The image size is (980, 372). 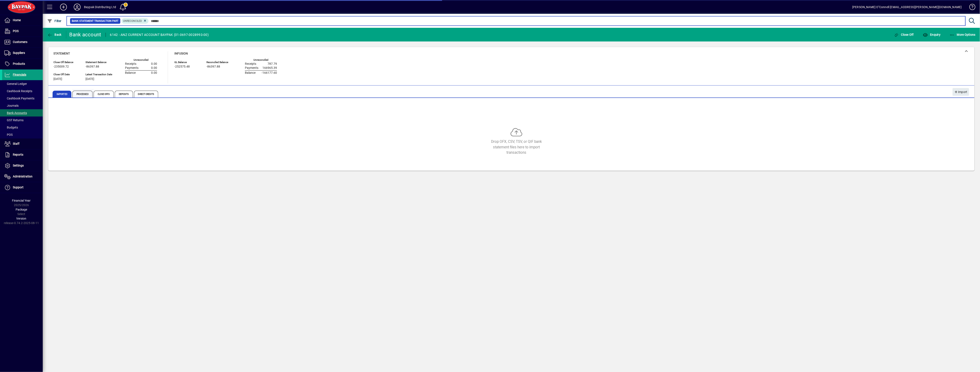 What do you see at coordinates (19, 98) in the screenshot?
I see `span: Cashbook Payments` at bounding box center [19, 98].